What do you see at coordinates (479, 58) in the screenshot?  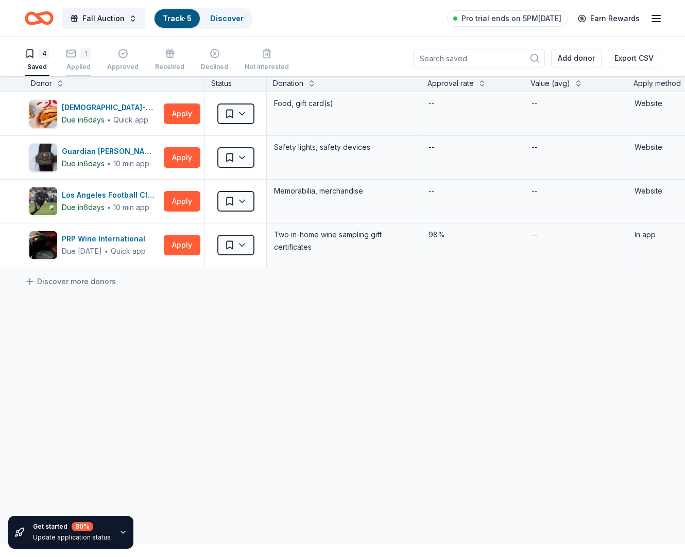 I see `input: Search saved` at bounding box center [479, 58].